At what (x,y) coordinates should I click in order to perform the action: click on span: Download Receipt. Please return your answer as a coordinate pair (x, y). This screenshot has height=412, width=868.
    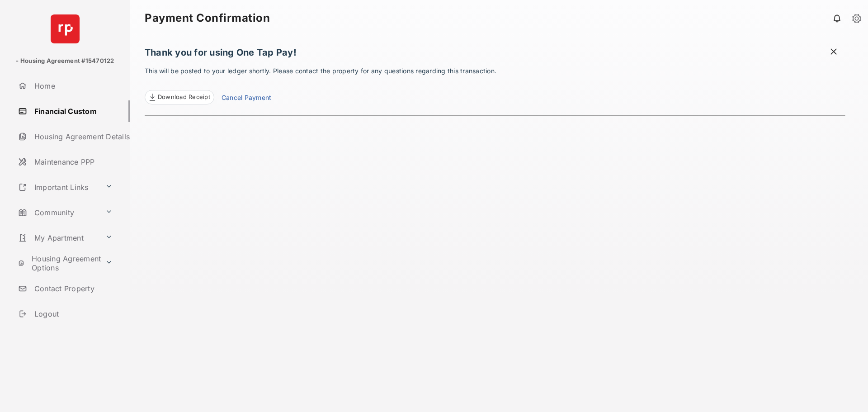
    Looking at the image, I should click on (184, 97).